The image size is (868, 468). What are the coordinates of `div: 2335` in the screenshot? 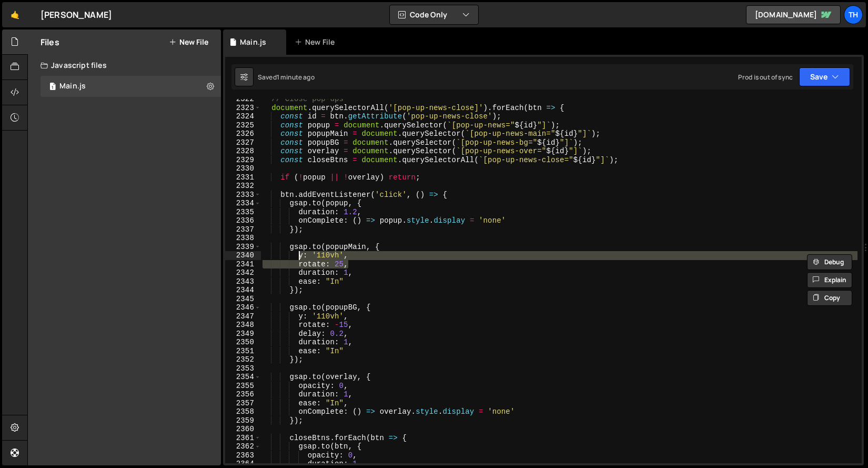 It's located at (243, 212).